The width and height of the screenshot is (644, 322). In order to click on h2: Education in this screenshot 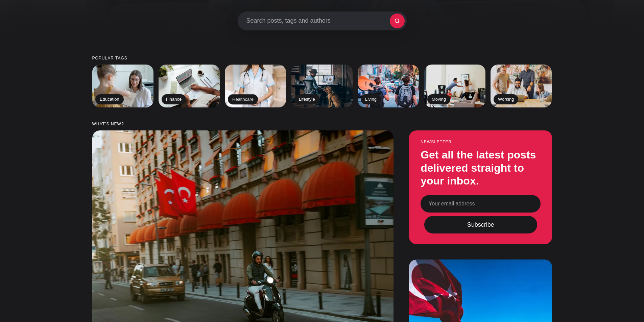, I will do `click(110, 100)`.